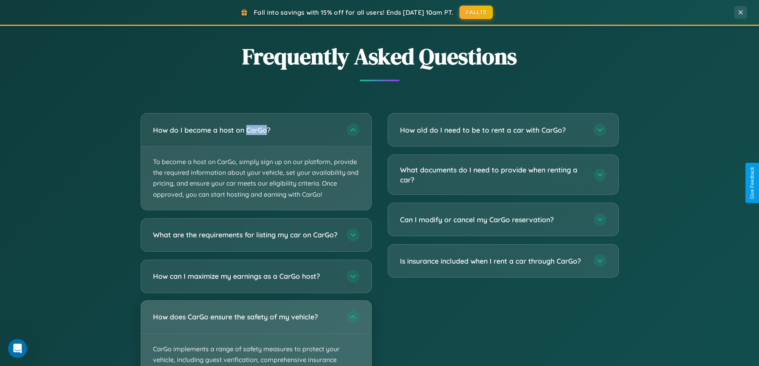 Image resolution: width=759 pixels, height=366 pixels. Describe the element at coordinates (246, 235) in the screenshot. I see `h3: What are the requirements for listing my car on CarGo?` at that location.